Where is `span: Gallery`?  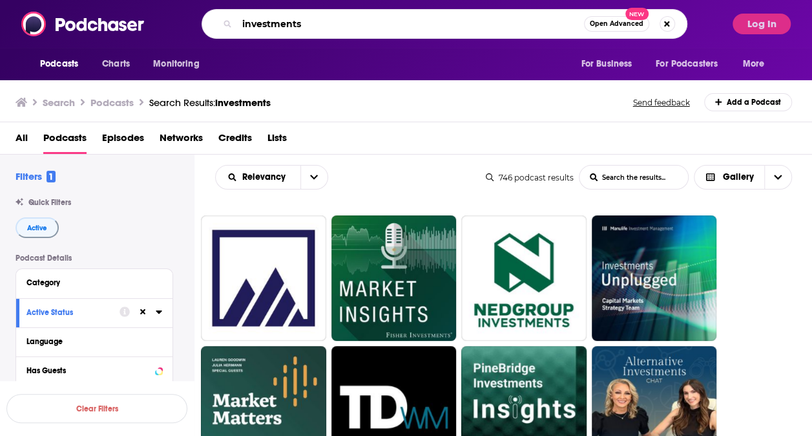 span: Gallery is located at coordinates (739, 177).